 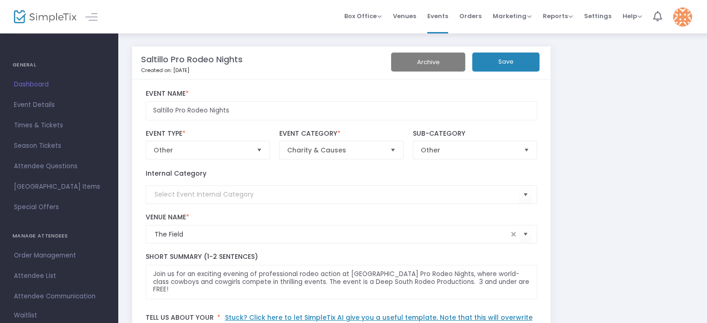 What do you see at coordinates (59, 65) in the screenshot?
I see `h4: GENERAL` at bounding box center [59, 65].